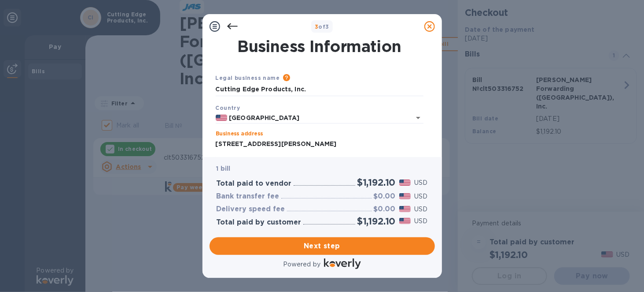 The image size is (644, 292). What do you see at coordinates (248, 78) in the screenshot?
I see `b: Legal business name` at bounding box center [248, 78].